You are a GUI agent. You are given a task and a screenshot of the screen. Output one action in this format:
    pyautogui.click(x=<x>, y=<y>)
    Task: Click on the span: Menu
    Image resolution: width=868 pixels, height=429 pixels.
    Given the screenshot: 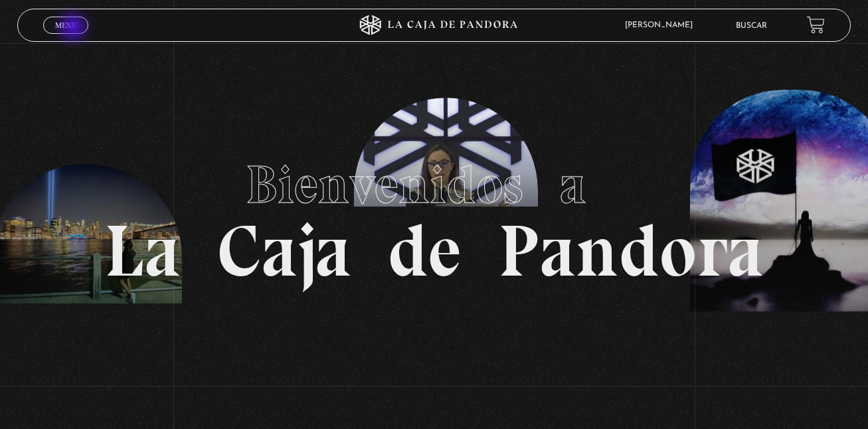 What is the action you would take?
    pyautogui.click(x=66, y=25)
    